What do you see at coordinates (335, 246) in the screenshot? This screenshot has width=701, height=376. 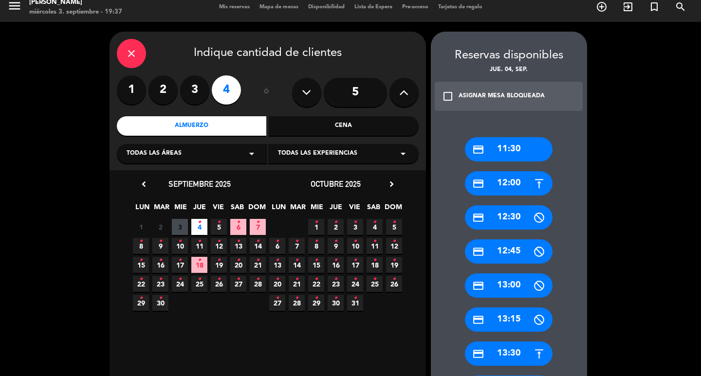 I see `span: 9` at bounding box center [335, 246].